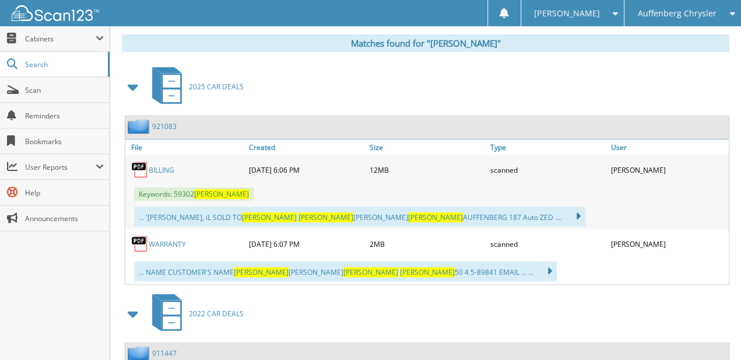 Image resolution: width=741 pixels, height=360 pixels. I want to click on a: Type, so click(547, 147).